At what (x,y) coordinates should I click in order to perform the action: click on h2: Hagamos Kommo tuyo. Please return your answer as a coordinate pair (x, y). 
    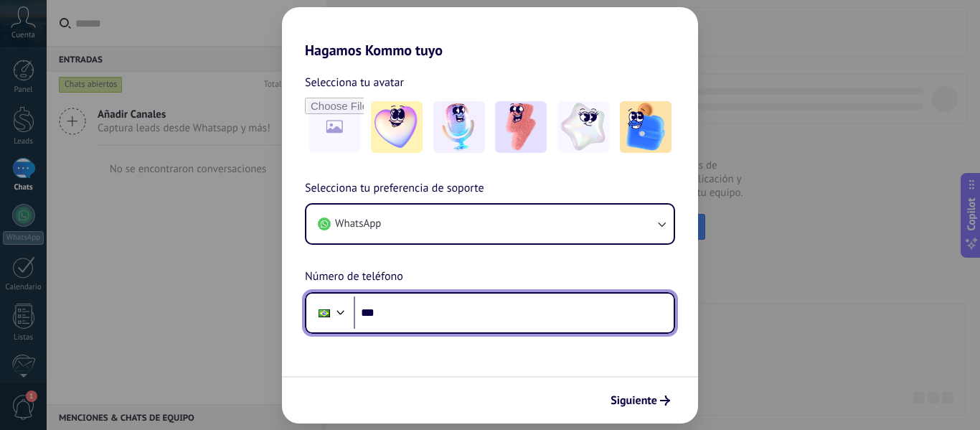
    Looking at the image, I should click on (490, 33).